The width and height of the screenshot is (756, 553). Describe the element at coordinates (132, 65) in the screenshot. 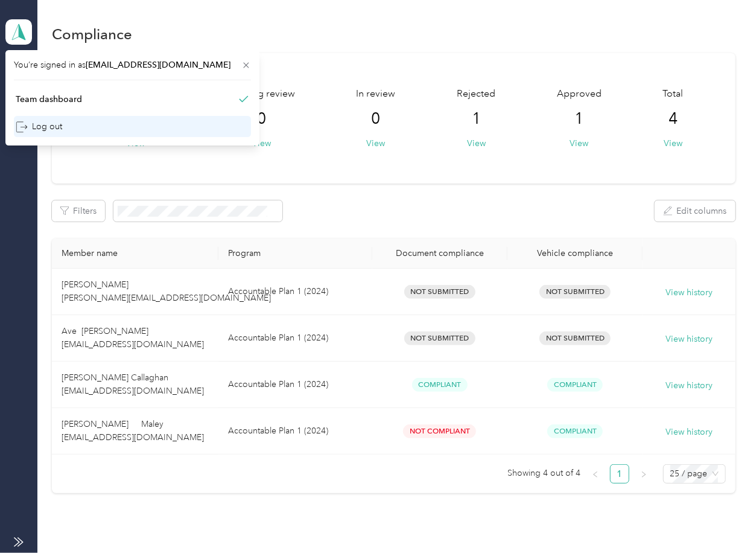

I see `span: You’re signed in as` at that location.